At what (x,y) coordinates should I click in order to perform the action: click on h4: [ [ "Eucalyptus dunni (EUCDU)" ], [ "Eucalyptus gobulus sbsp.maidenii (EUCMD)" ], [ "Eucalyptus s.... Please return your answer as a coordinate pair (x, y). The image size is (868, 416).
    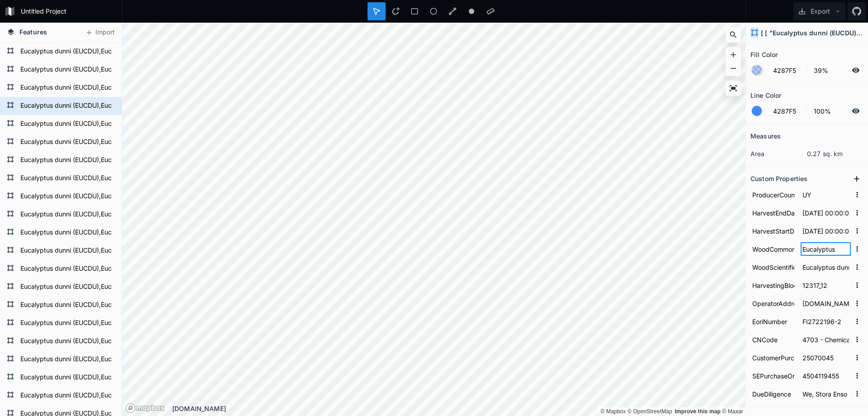
    Looking at the image, I should click on (812, 32).